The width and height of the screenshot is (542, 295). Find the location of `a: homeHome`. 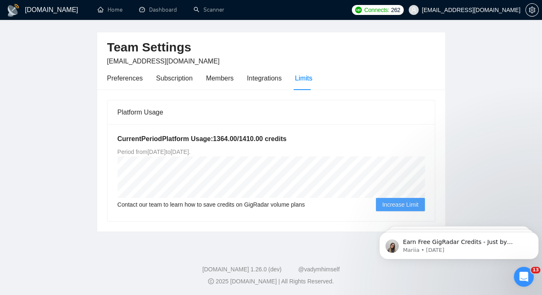

a: homeHome is located at coordinates (110, 10).